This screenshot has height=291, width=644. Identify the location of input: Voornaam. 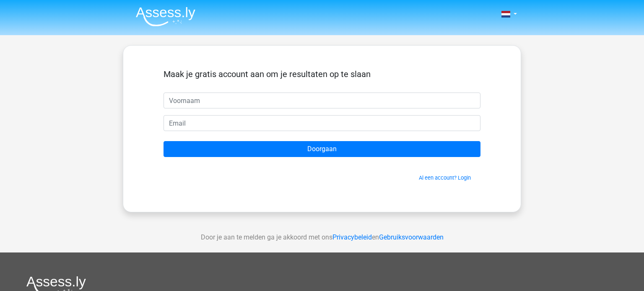
(322, 101).